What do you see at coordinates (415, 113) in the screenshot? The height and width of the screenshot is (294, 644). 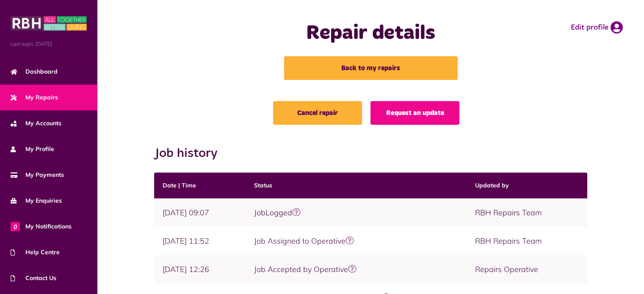 I see `a: Request an update` at bounding box center [415, 113].